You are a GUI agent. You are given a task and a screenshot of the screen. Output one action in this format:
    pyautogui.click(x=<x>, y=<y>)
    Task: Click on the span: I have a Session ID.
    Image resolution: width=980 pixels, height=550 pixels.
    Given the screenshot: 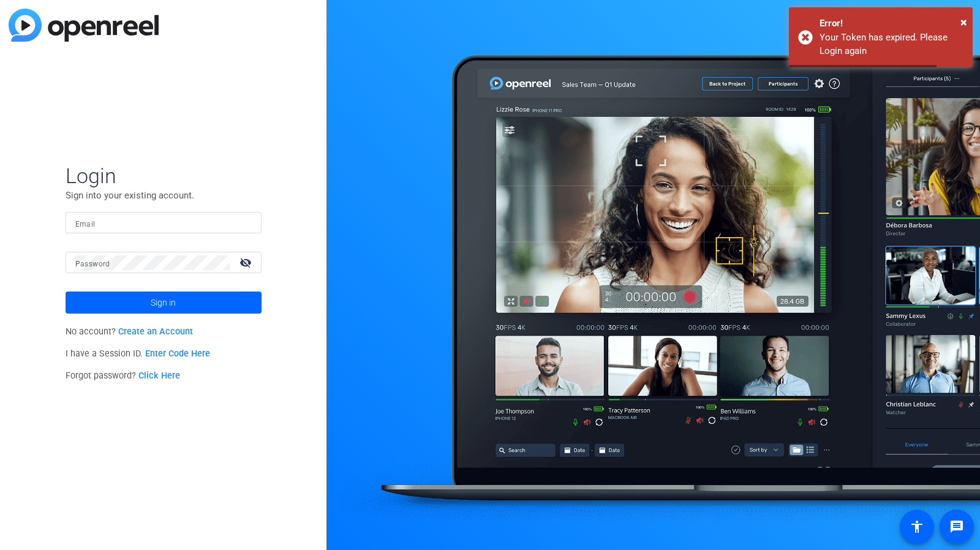 What is the action you would take?
    pyautogui.click(x=138, y=353)
    